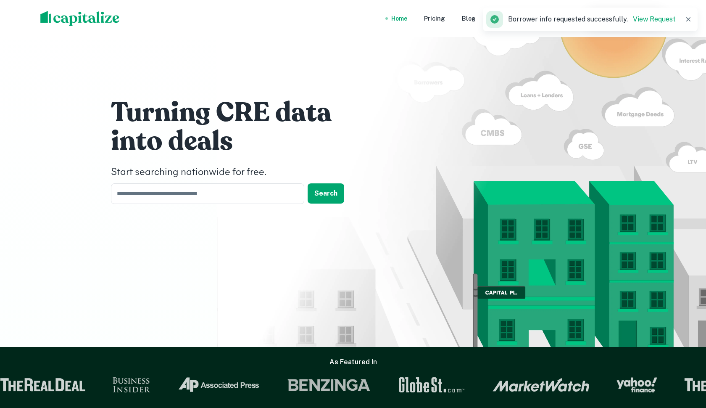 This screenshot has height=408, width=706. I want to click on button: Search, so click(326, 193).